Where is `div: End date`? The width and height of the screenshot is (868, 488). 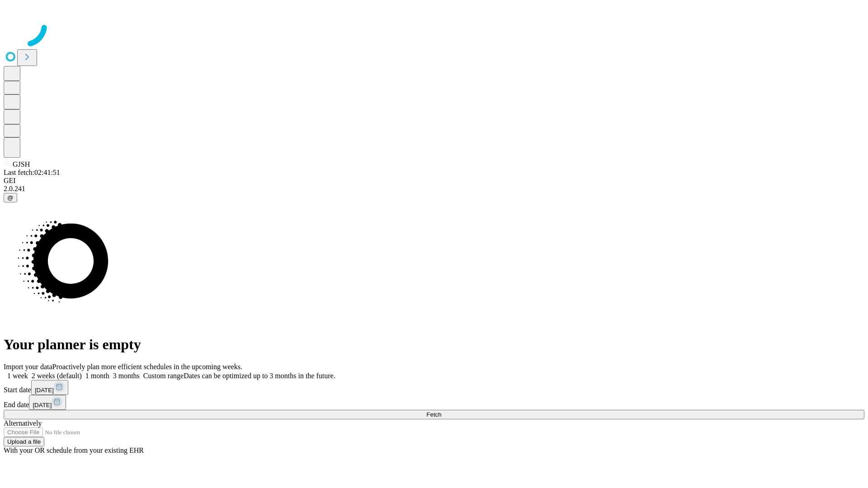
div: End date is located at coordinates (434, 403).